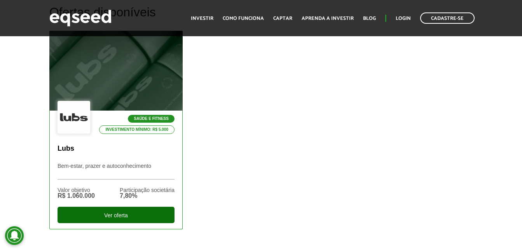  I want to click on a: Investir, so click(202, 18).